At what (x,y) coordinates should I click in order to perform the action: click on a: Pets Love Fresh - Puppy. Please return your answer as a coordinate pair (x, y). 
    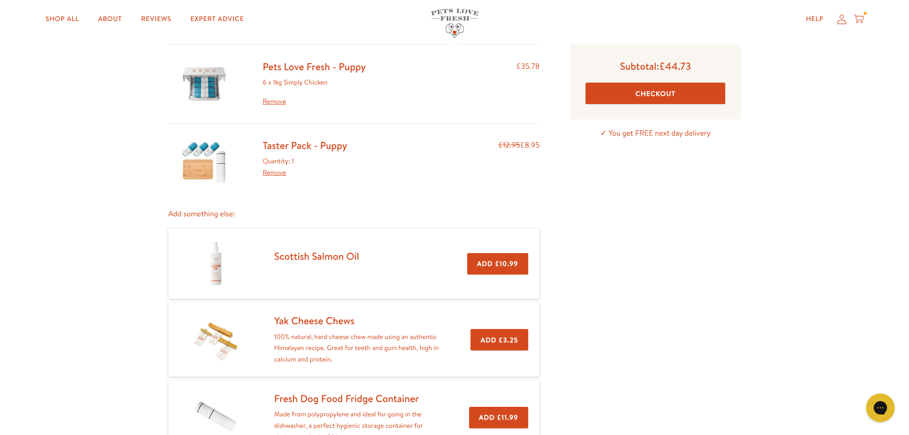
    Looking at the image, I should click on (314, 66).